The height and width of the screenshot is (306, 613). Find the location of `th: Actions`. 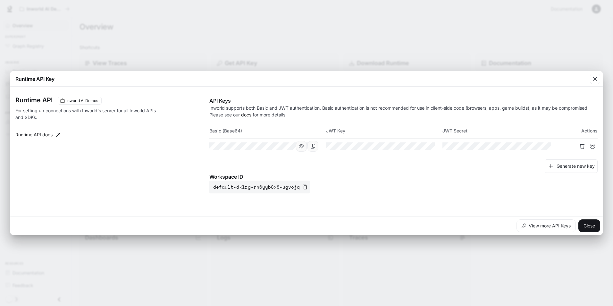

th: Actions is located at coordinates (579, 131).